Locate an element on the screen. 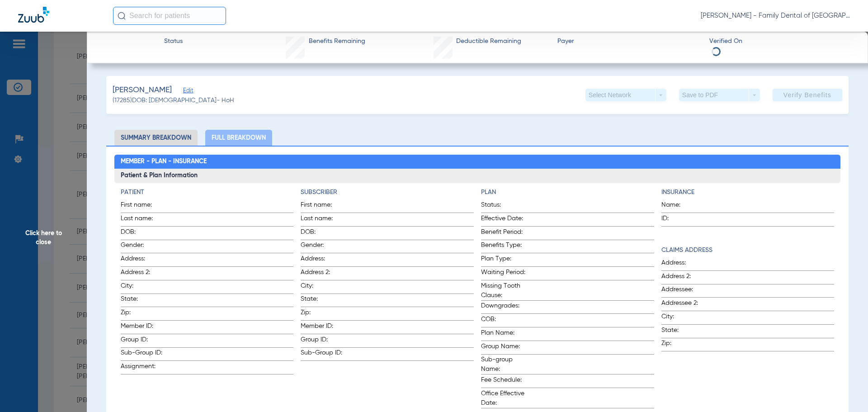 This screenshot has width=868, height=412. h4: Plan is located at coordinates (568, 192).